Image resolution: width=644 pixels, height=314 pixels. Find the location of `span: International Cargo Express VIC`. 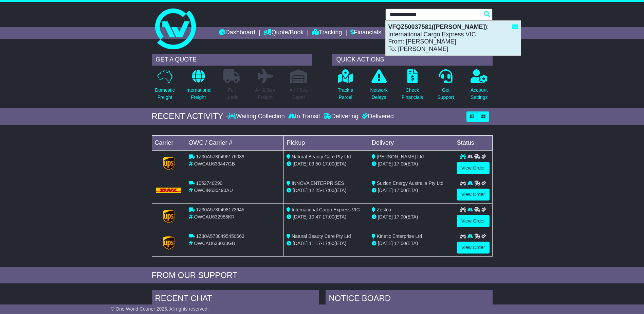

span: International Cargo Express VIC is located at coordinates (325, 210).